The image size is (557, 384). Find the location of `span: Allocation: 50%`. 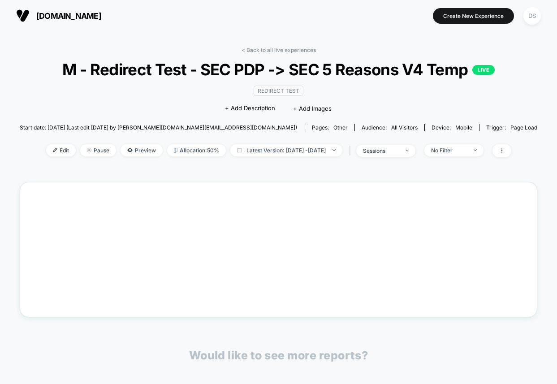

span: Allocation: 50% is located at coordinates (196, 150).